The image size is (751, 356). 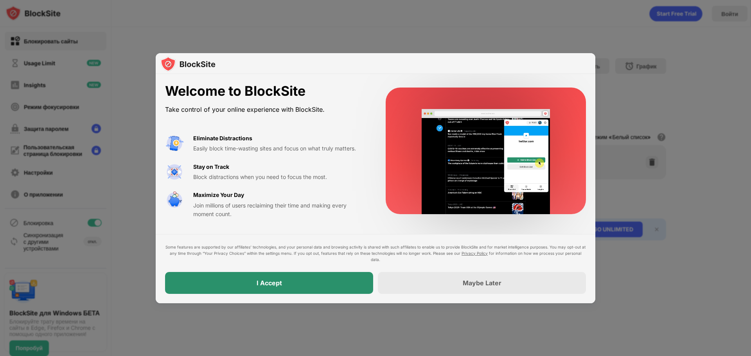 What do you see at coordinates (211, 167) in the screenshot?
I see `div: Stay on Track` at bounding box center [211, 167].